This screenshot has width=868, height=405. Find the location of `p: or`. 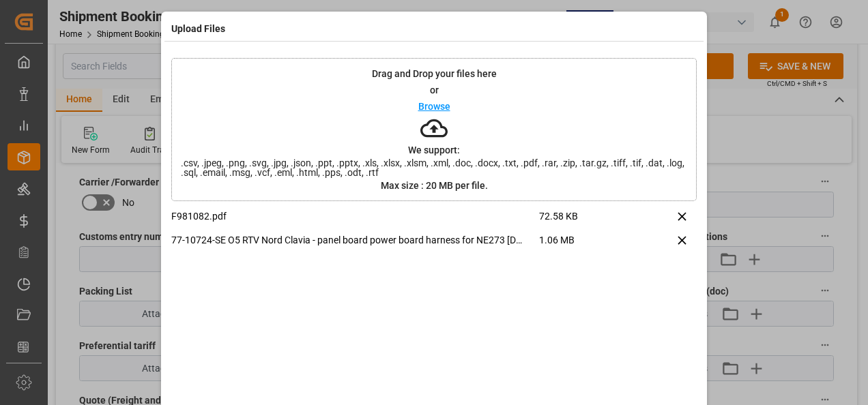

p: or is located at coordinates (434, 90).